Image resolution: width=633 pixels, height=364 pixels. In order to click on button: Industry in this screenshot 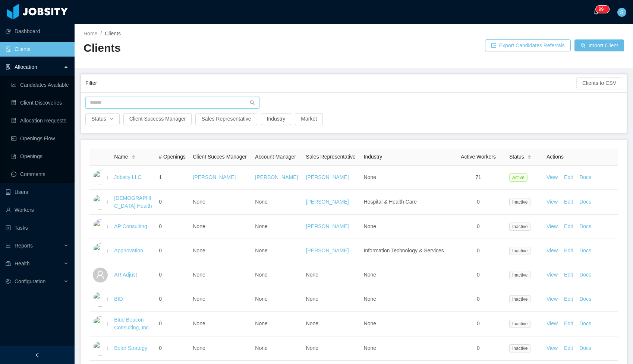, I will do `click(276, 119)`.